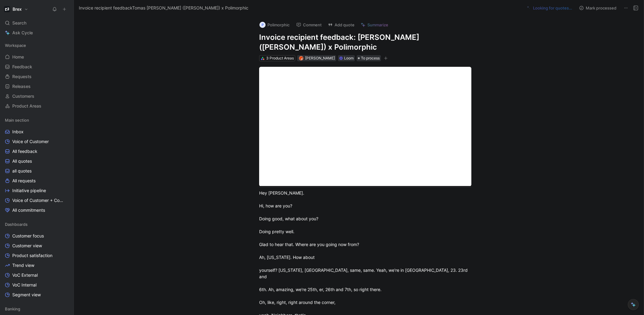 Image resolution: width=644 pixels, height=315 pixels. I want to click on span: Customer focus, so click(28, 236).